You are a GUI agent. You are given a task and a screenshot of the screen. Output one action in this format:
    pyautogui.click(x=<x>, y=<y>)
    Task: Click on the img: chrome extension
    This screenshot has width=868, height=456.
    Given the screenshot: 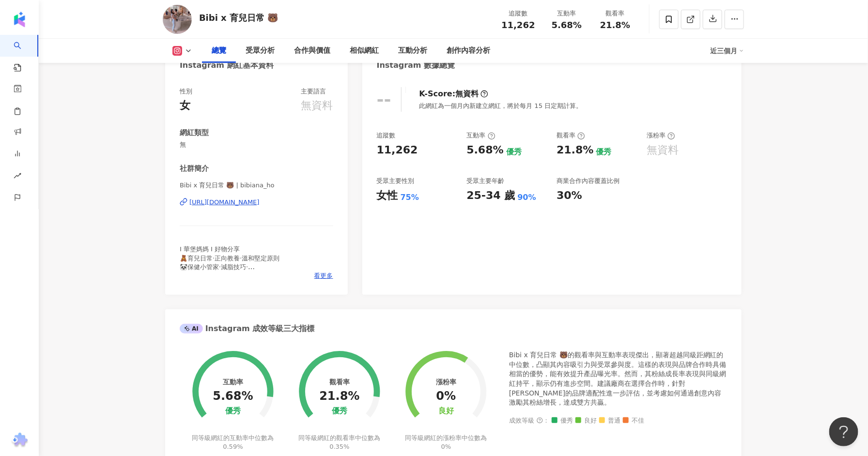 What is the action you would take?
    pyautogui.click(x=20, y=440)
    